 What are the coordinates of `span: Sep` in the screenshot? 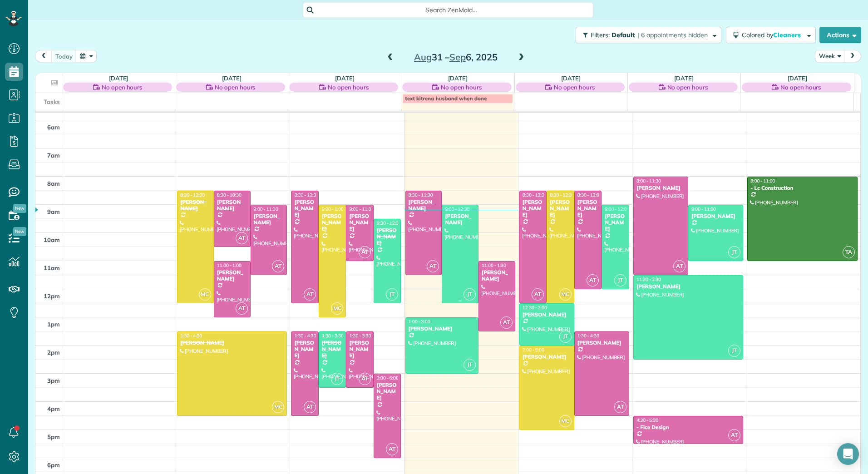 It's located at (458, 57).